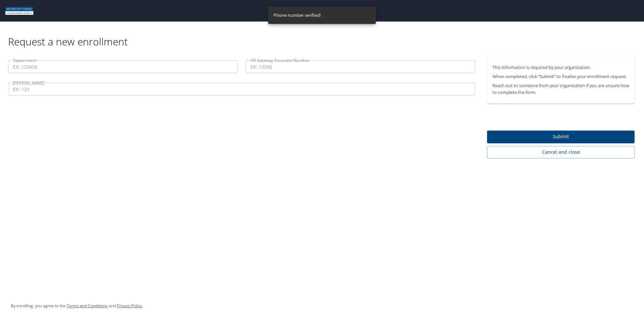 This screenshot has width=644, height=321. Describe the element at coordinates (129, 305) in the screenshot. I see `a: Privacy Policy` at that location.